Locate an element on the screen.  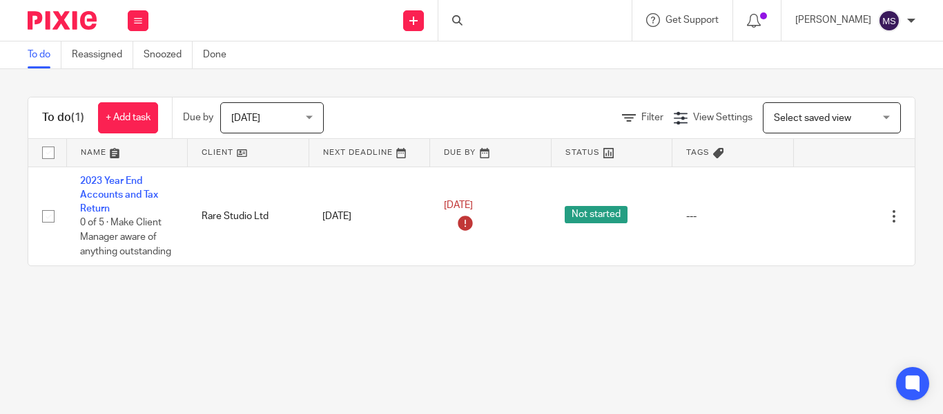
a: Reassigned is located at coordinates (102, 55).